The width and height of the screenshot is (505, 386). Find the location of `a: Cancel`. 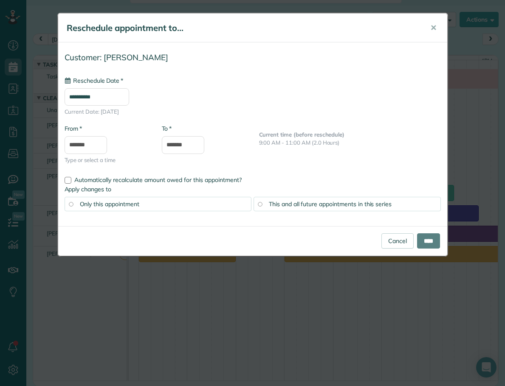

a: Cancel is located at coordinates (397, 241).